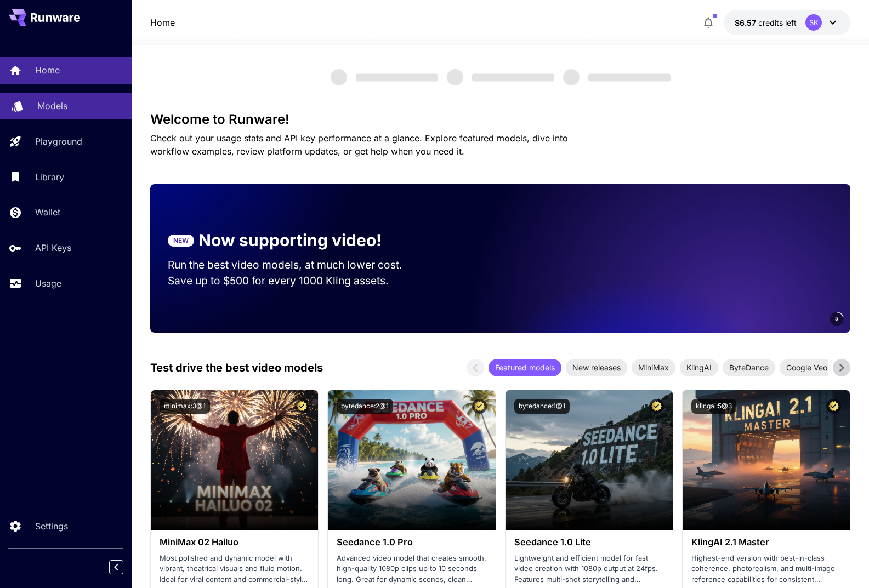 The width and height of the screenshot is (869, 588). Describe the element at coordinates (749, 367) in the screenshot. I see `span: ByteDance` at that location.